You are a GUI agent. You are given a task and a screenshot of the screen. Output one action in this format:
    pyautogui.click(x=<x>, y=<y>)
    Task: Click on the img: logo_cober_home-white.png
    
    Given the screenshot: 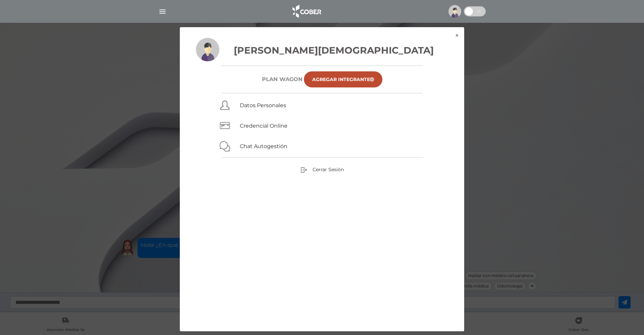 What is the action you would take?
    pyautogui.click(x=306, y=12)
    